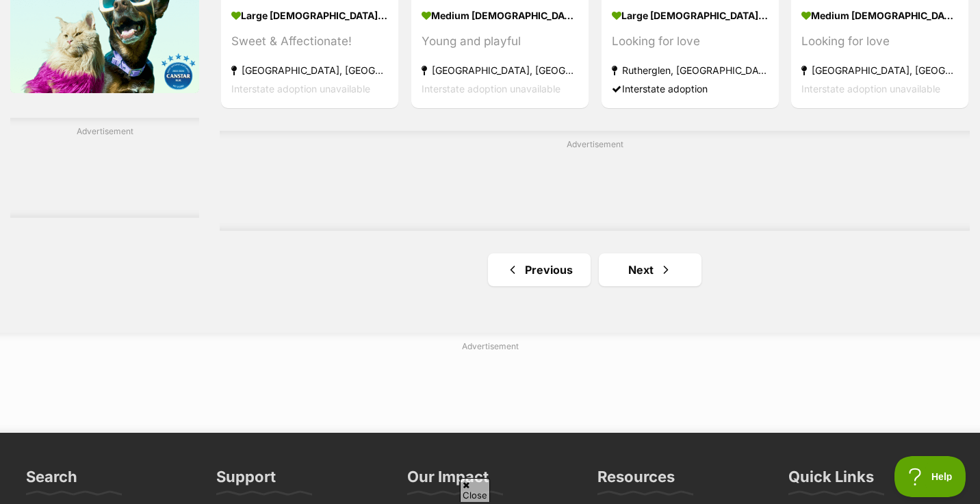  I want to click on div: Interstate adoption, so click(690, 88).